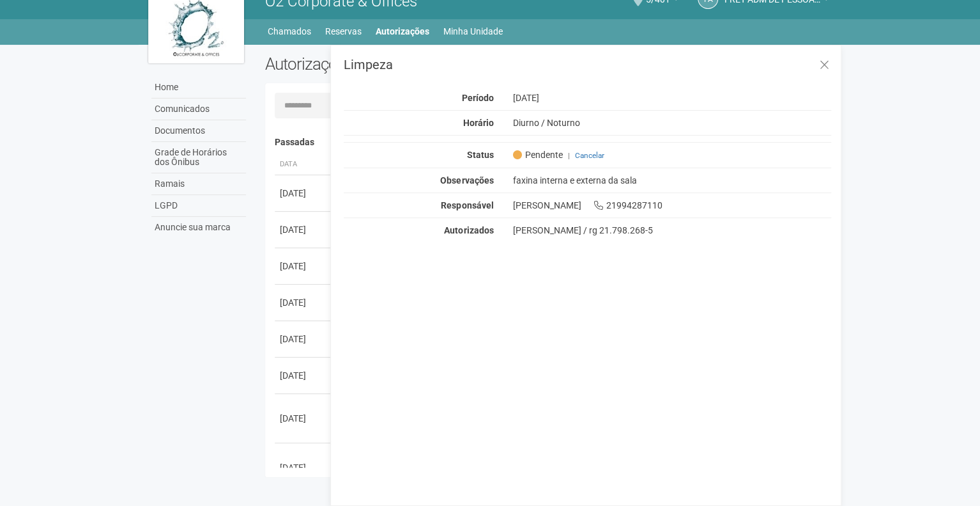 The image size is (980, 506). What do you see at coordinates (477, 98) in the screenshot?
I see `strong: Período` at bounding box center [477, 98].